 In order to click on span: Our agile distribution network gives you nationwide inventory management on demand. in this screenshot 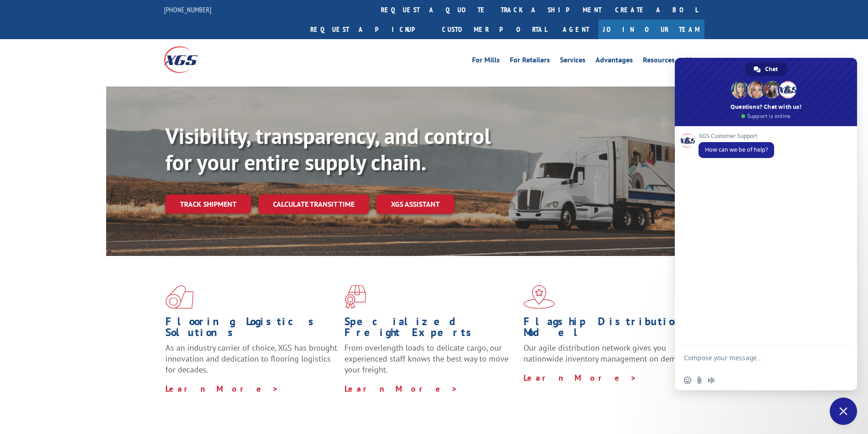, I will do `click(607, 353)`.